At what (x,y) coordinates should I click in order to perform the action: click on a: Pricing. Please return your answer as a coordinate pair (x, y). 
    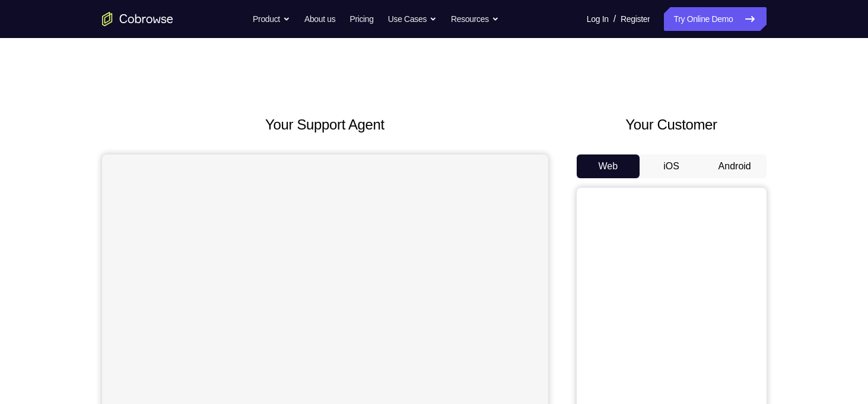
    Looking at the image, I should click on (362, 19).